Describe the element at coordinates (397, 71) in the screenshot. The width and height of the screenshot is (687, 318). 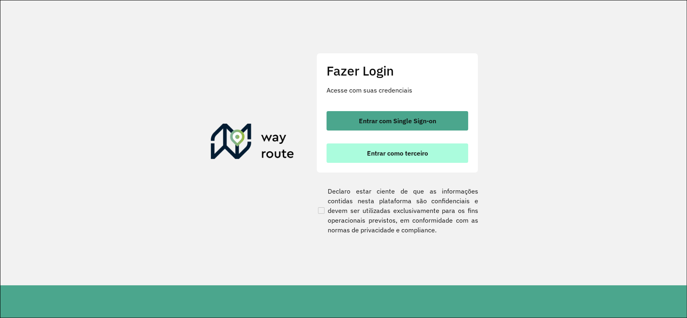
I see `h2: Fazer Login` at that location.